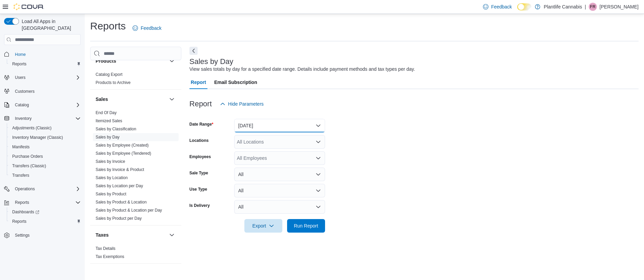 The width and height of the screenshot is (644, 280). What do you see at coordinates (46, 78) in the screenshot?
I see `span: Users` at bounding box center [46, 78].